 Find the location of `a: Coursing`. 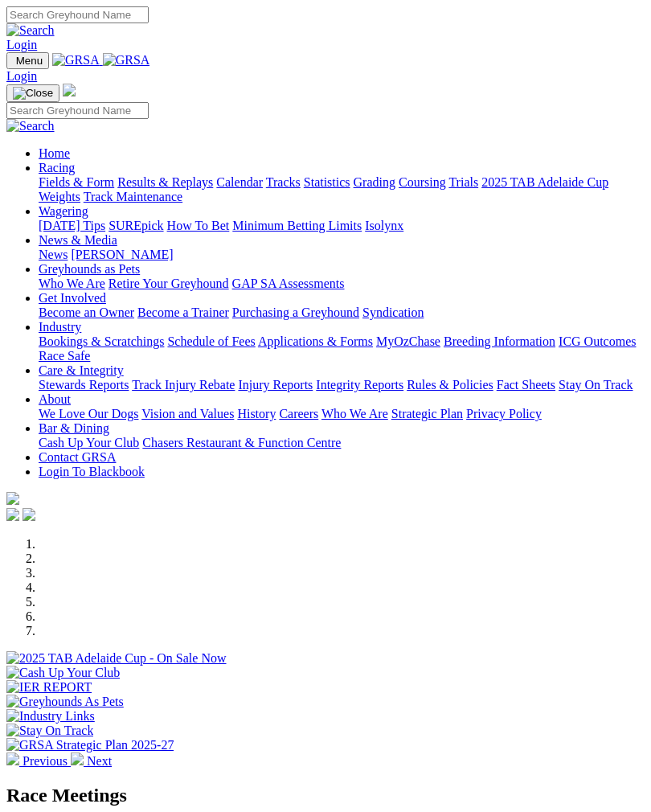

a: Coursing is located at coordinates (422, 182).